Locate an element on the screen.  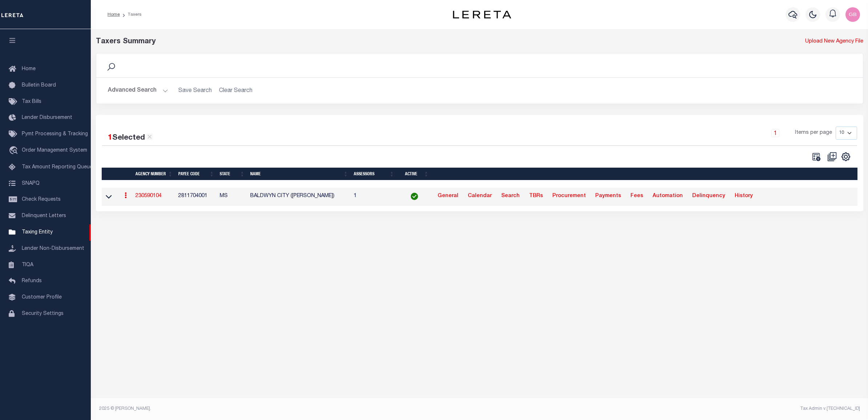
th: Payee Code: activate to sort column ascending is located at coordinates (196, 173).